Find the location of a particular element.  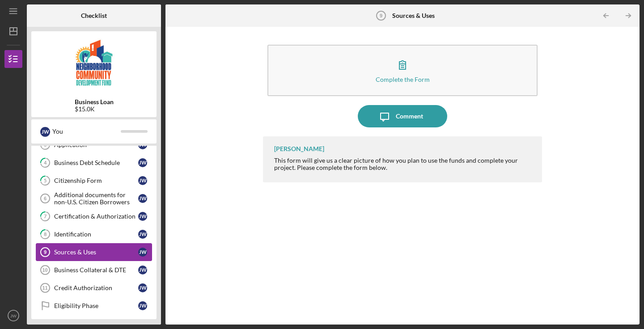

a: Eligibility PhaseJW is located at coordinates (94, 305).